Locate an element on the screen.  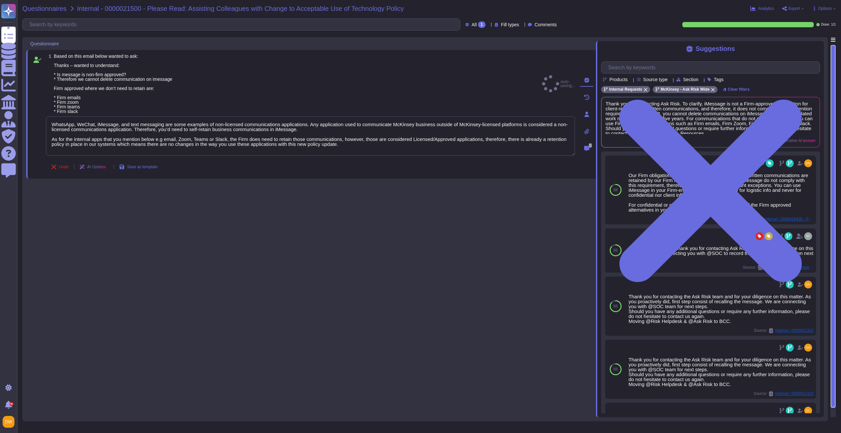
span: 88 is located at coordinates (616, 190).